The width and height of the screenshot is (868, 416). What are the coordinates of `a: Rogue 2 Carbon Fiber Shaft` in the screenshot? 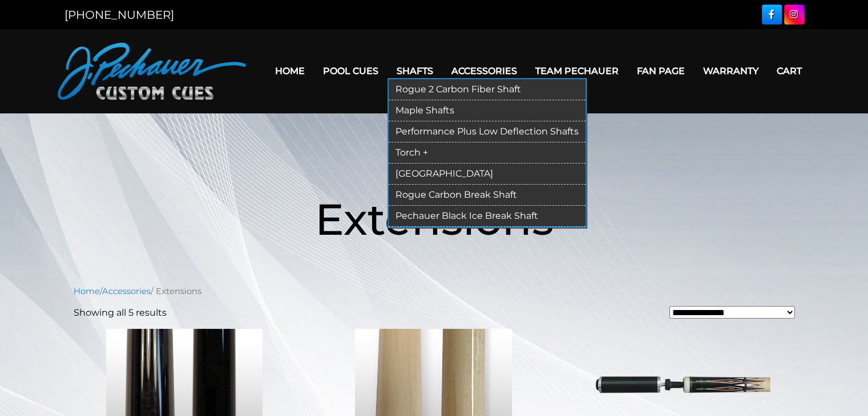 It's located at (487, 90).